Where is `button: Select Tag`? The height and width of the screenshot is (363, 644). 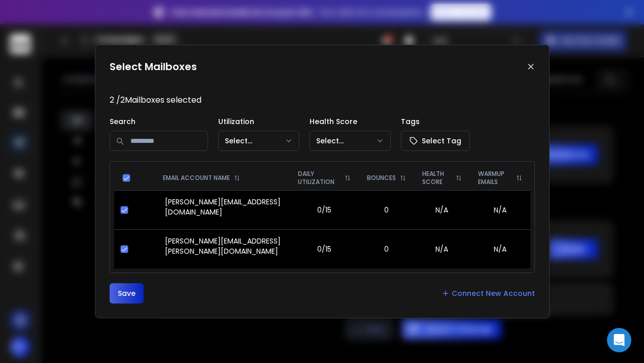 button: Select Tag is located at coordinates (435, 140).